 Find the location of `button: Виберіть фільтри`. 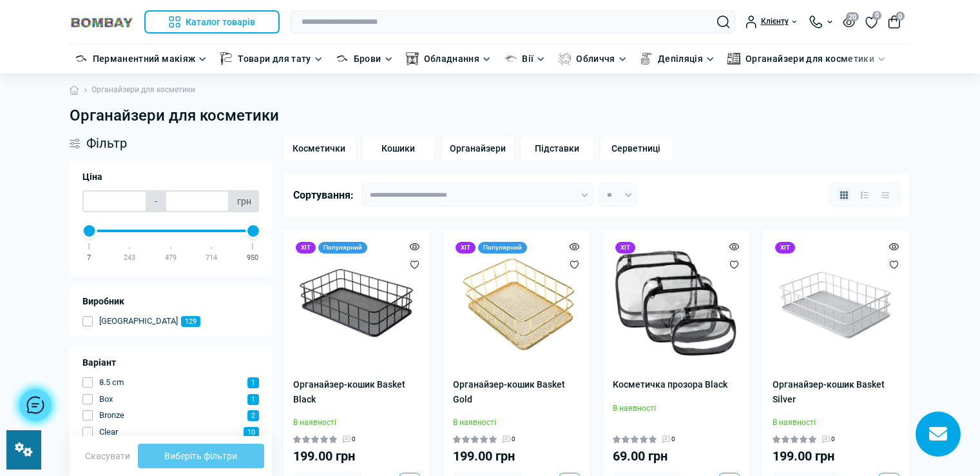

button: Виберіть фільтри is located at coordinates (201, 456).